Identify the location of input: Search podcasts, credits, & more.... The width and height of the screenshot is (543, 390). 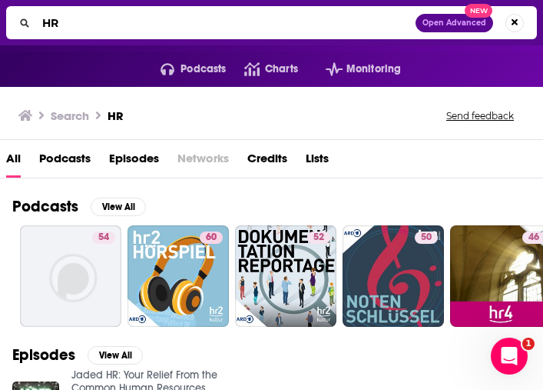
(226, 23).